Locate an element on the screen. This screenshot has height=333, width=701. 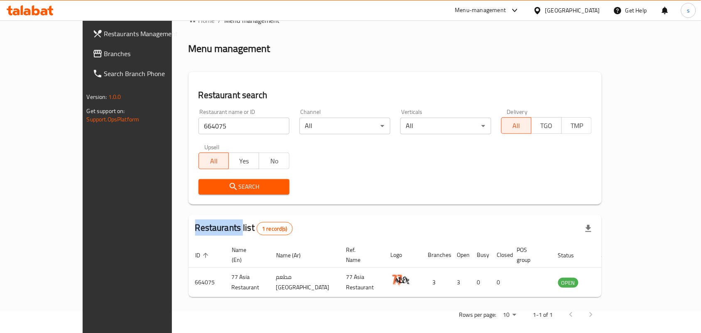
input: Search for restaurant name or ID.. is located at coordinates (244, 126).